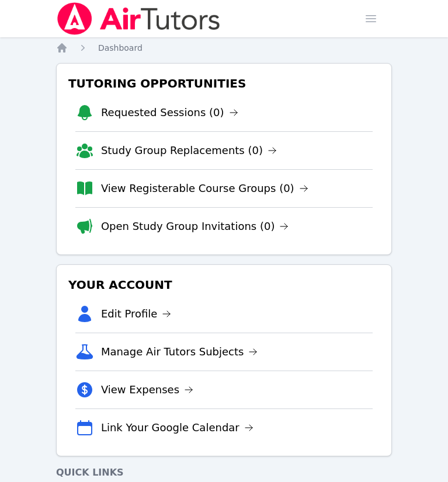 Image resolution: width=448 pixels, height=482 pixels. I want to click on a: View Registerable Course Groups (0), so click(204, 188).